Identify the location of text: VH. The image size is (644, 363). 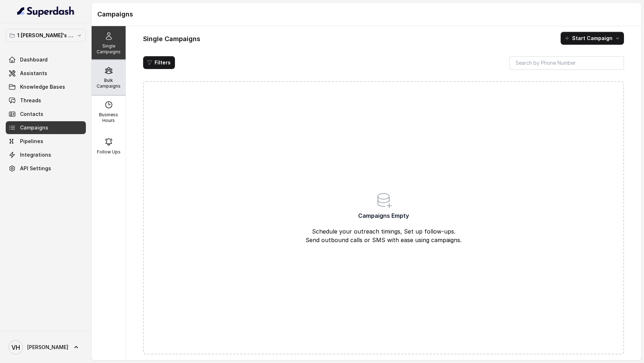
(16, 347).